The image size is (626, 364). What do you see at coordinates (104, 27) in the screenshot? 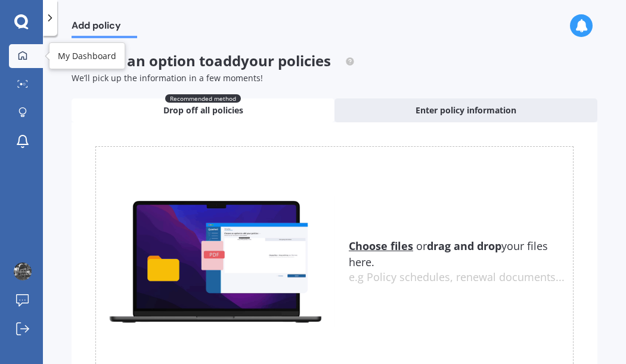
I see `span: Add policy` at bounding box center [104, 27].